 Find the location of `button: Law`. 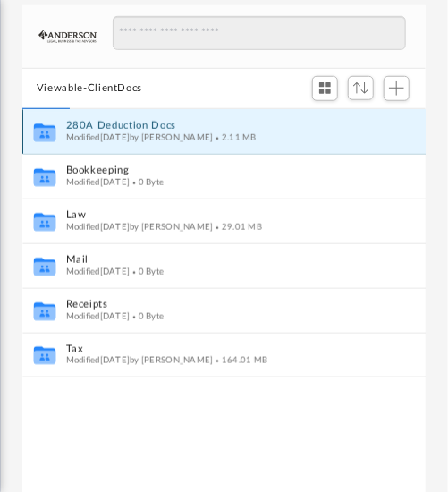

button: Law is located at coordinates (212, 215).